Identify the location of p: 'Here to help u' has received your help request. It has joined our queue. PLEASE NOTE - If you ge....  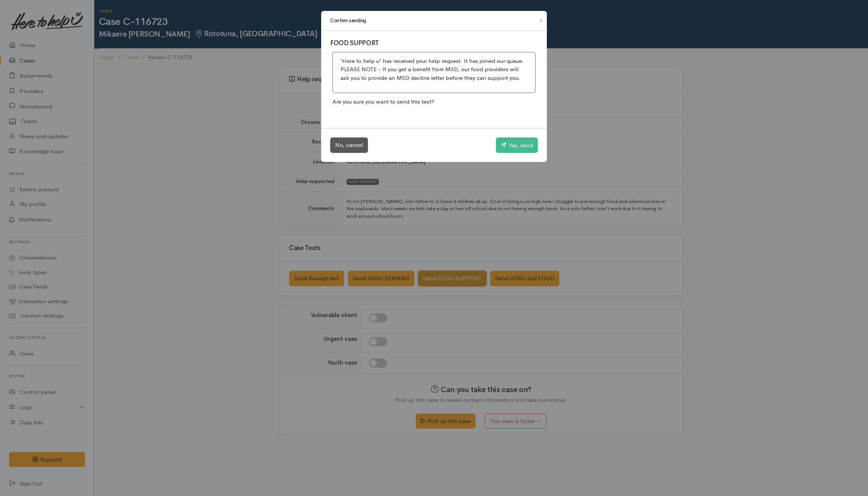
(434, 70).